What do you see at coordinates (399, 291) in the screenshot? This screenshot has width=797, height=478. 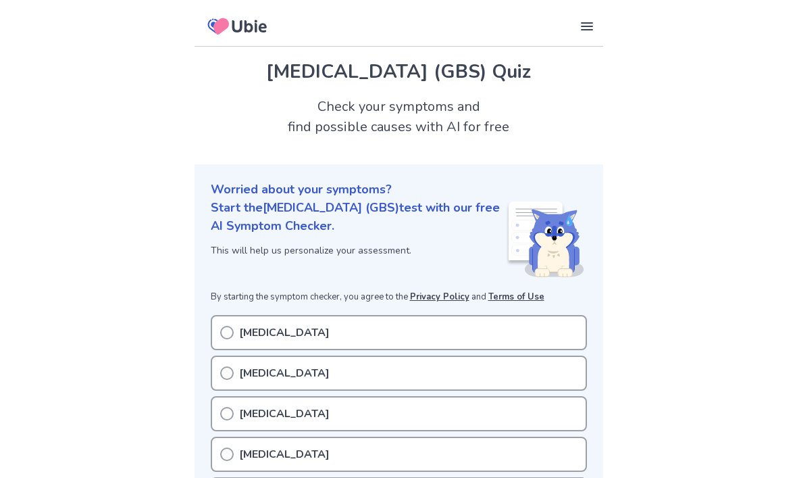 I see `p: By starting the symptom checker, you agree to the and` at bounding box center [399, 291].